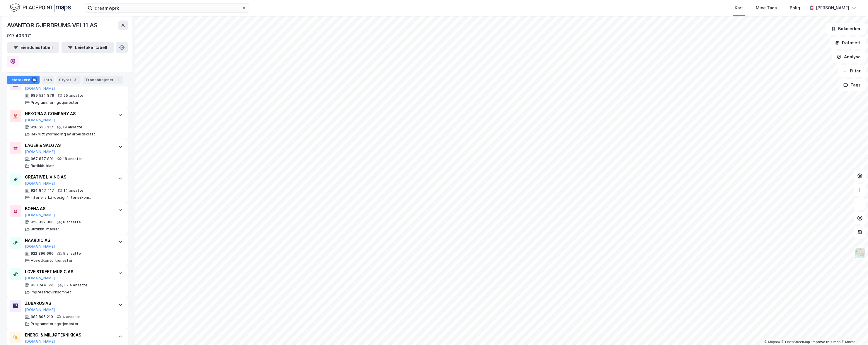 This screenshot has height=345, width=868. I want to click on div: 982 895 219, so click(42, 316).